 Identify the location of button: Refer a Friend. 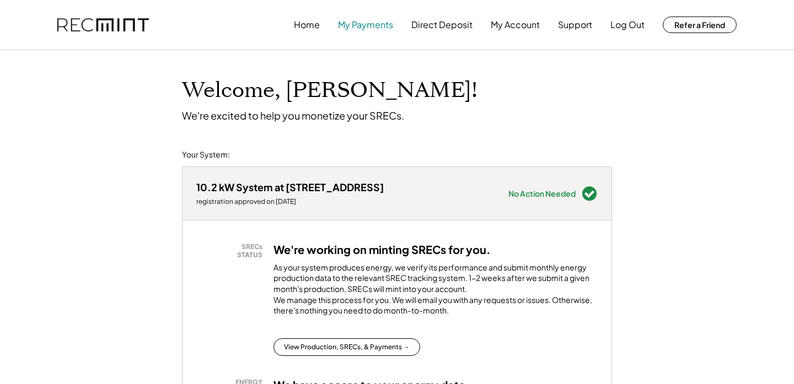
(700, 25).